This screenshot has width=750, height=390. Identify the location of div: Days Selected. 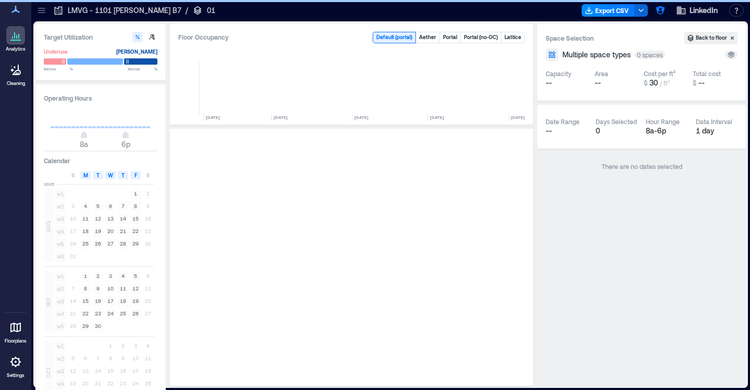
(616, 121).